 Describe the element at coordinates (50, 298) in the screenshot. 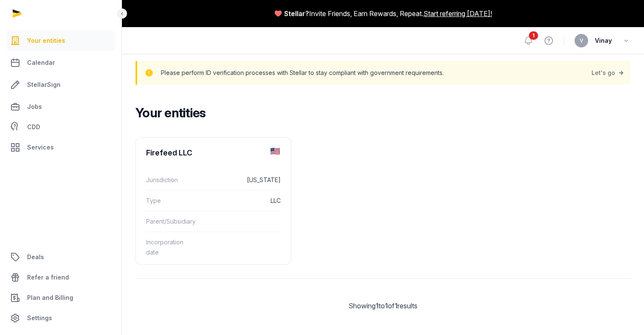

I see `span: Plan and Billing` at that location.